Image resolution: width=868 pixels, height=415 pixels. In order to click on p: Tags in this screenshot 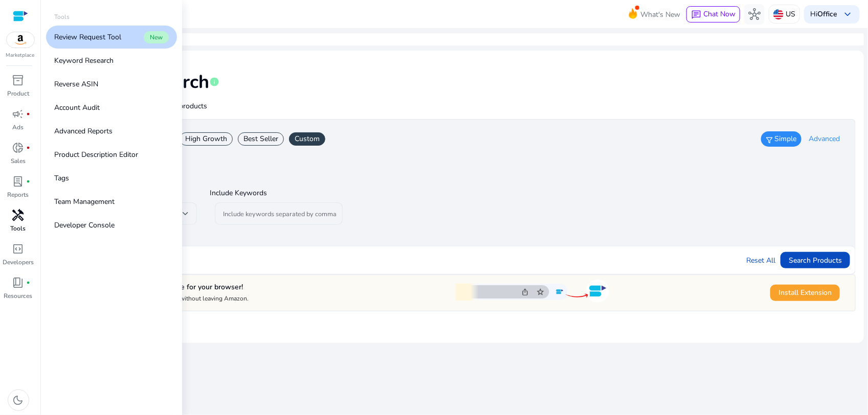, I will do `click(61, 178)`.